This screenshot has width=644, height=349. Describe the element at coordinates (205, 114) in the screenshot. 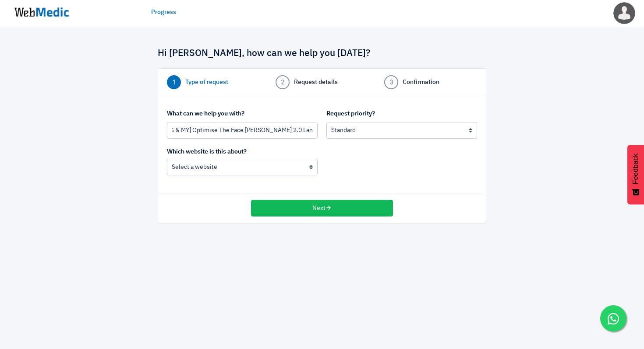

I see `strong: What can we help you with?` at that location.